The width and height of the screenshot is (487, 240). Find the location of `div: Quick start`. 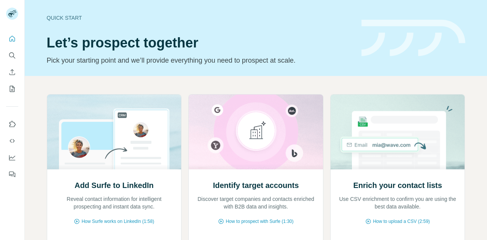

div: Quick start is located at coordinates (199, 18).